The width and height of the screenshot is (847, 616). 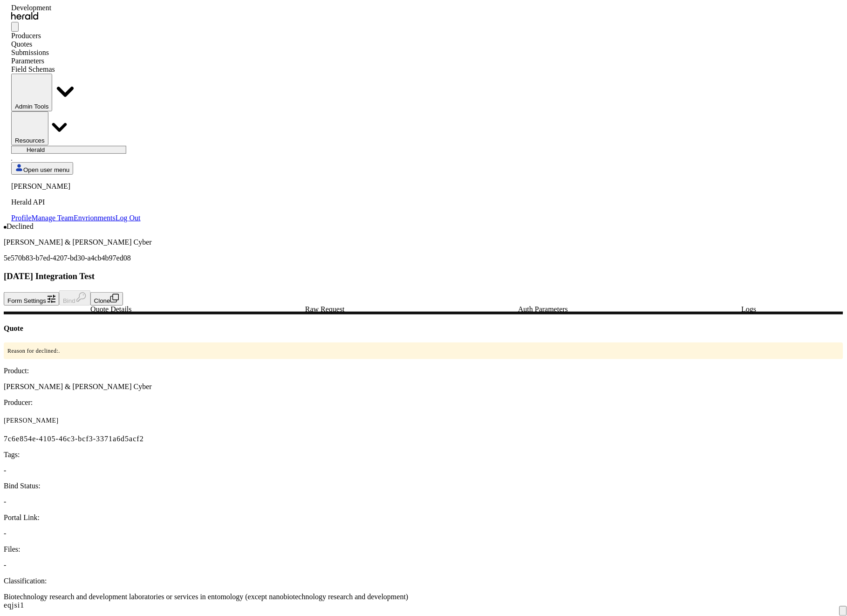 What do you see at coordinates (423, 518) in the screenshot?
I see `p: Portal Link:` at bounding box center [423, 518].